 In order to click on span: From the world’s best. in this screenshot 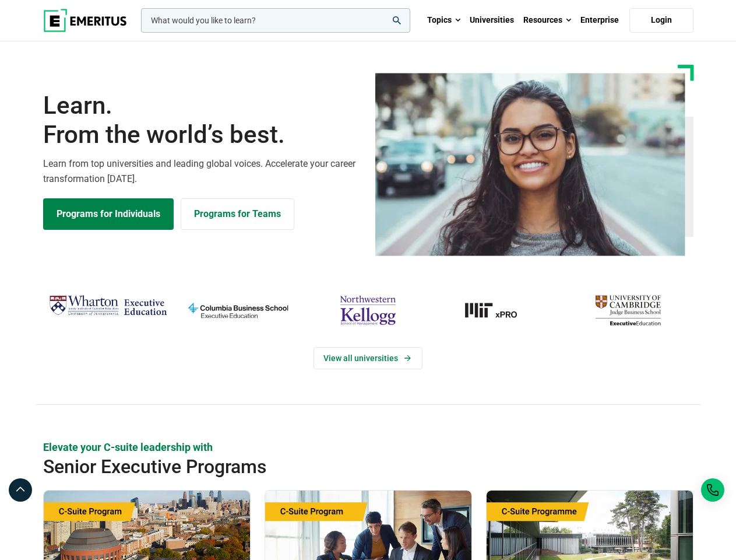, I will do `click(202, 134)`.